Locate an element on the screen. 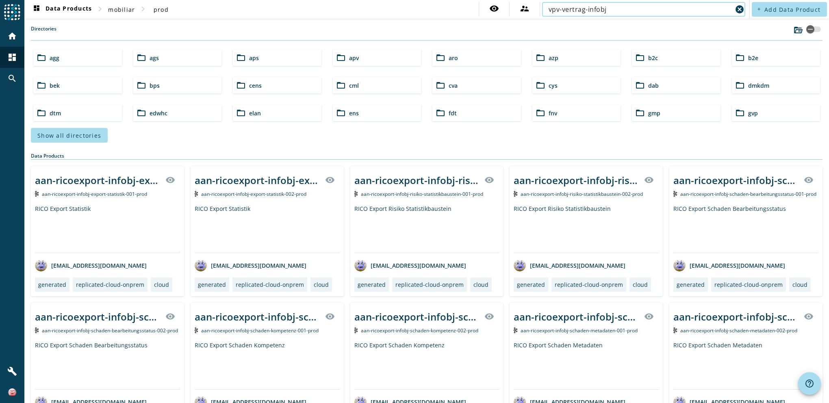  span: prod is located at coordinates (161, 9).